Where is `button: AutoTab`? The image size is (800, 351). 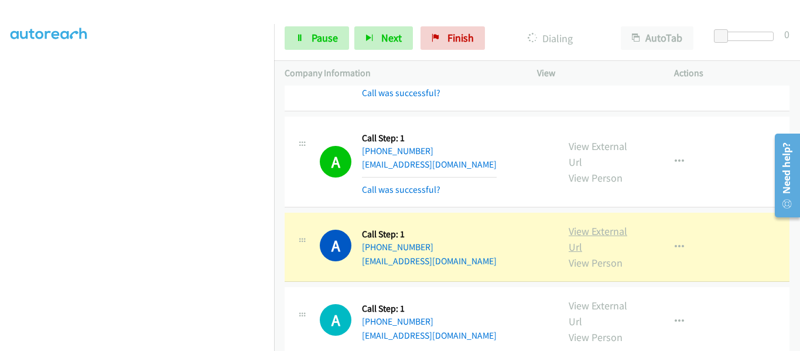
button: AutoTab is located at coordinates (657, 38).